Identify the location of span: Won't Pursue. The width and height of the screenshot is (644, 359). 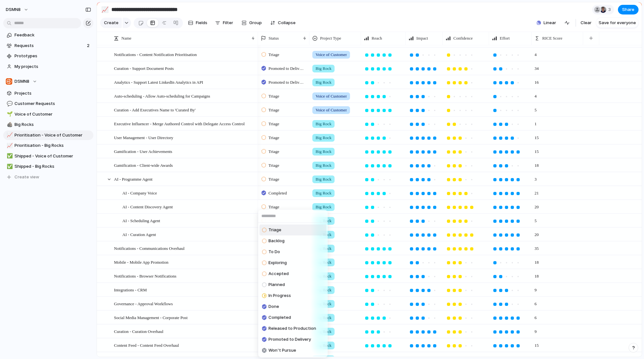
(283, 351).